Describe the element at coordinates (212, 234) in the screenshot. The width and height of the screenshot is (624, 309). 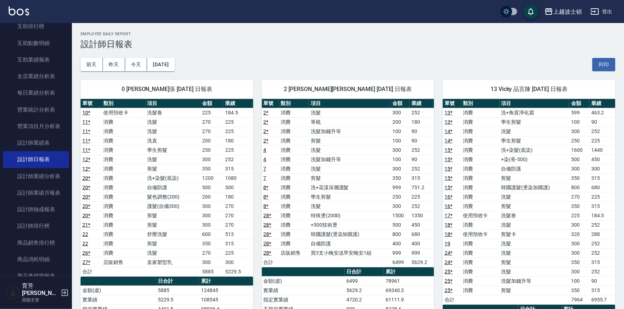
I see `td: 600` at that location.